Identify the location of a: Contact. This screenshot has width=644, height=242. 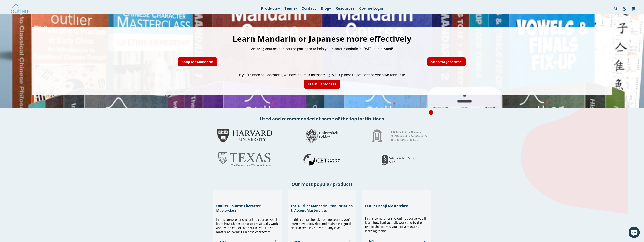
(309, 8).